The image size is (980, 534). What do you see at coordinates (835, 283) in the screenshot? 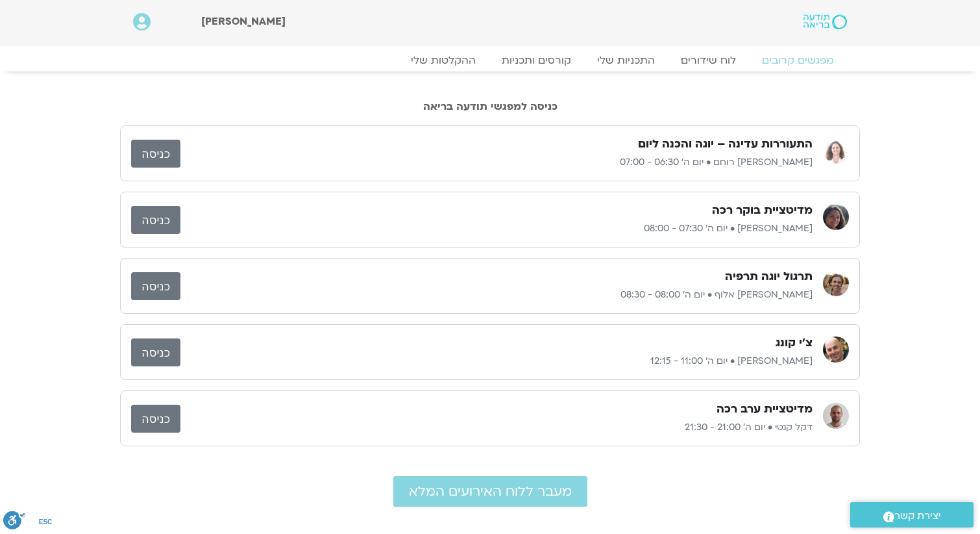
I see `img: קרן בן אור אלוף` at bounding box center [835, 283].